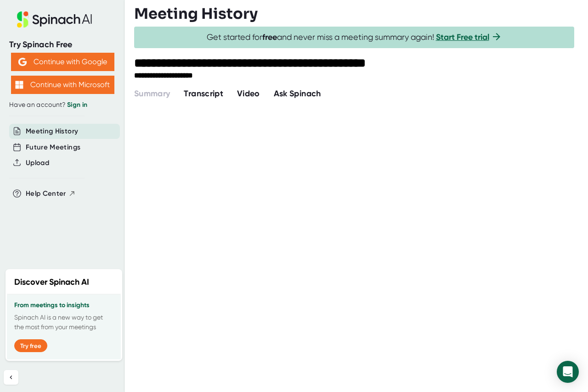  Describe the element at coordinates (297, 94) in the screenshot. I see `span: Ask Spinach` at that location.